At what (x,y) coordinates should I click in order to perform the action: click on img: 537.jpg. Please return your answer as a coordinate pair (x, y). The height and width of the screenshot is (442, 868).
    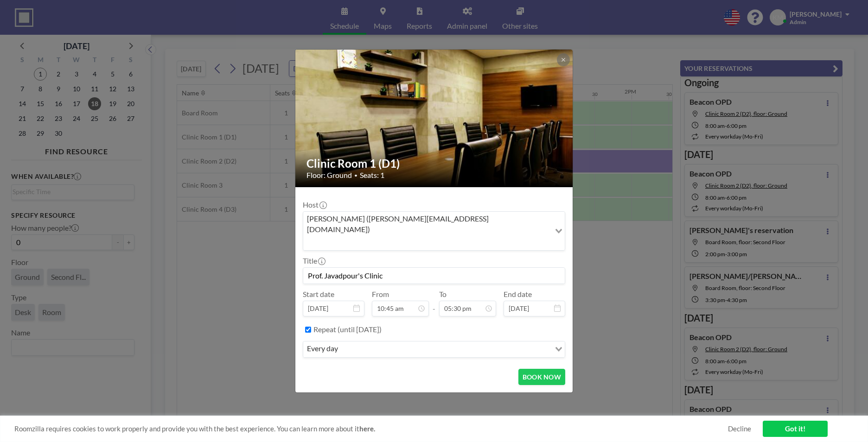
    Looking at the image, I should click on (435, 119).